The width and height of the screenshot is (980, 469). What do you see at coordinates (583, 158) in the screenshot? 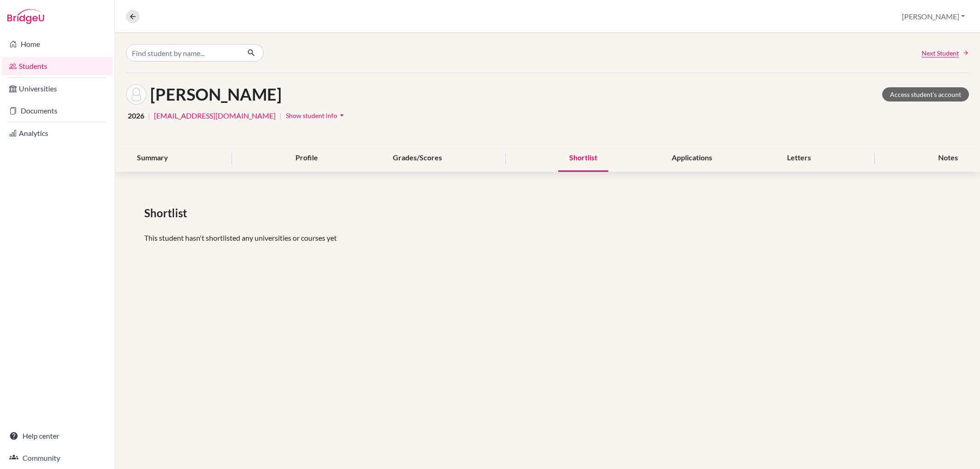
I see `div: Shortlist` at bounding box center [583, 158].